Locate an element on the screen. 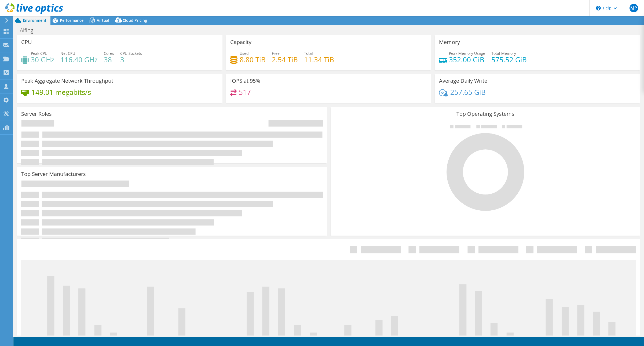 This screenshot has width=644, height=346. svg: \n is located at coordinates (599, 8).